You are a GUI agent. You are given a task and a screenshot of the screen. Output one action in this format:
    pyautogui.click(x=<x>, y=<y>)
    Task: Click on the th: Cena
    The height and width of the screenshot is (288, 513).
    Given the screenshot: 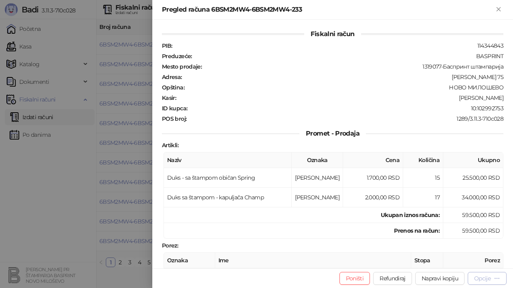 What is the action you would take?
    pyautogui.click(x=373, y=160)
    